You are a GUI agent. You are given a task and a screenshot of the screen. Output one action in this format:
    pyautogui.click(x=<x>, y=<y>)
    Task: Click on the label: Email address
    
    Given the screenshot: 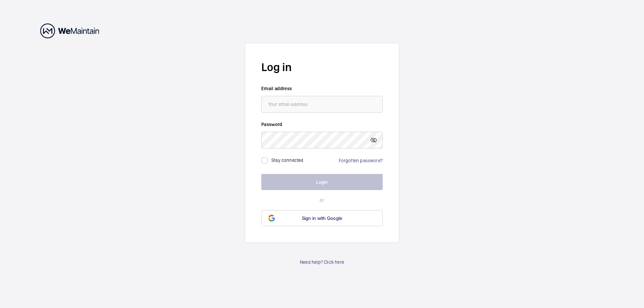 What is the action you would take?
    pyautogui.click(x=322, y=89)
    